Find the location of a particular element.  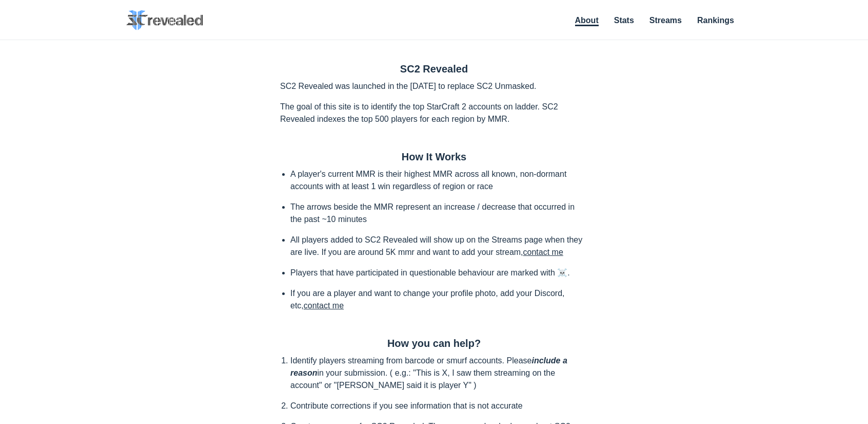

p: The goal of this site is to identify the top StarCraft 2 accounts on ladder. SC2 Revealed indexes... is located at coordinates (434, 113).